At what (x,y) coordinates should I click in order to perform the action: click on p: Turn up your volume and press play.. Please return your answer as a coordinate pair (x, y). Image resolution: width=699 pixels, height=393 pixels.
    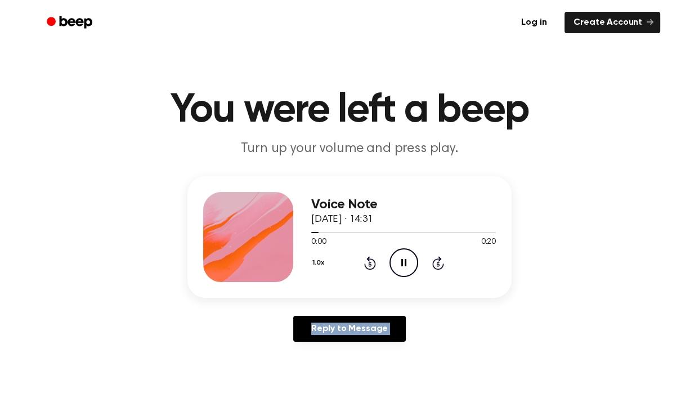
    Looking at the image, I should click on (350, 149).